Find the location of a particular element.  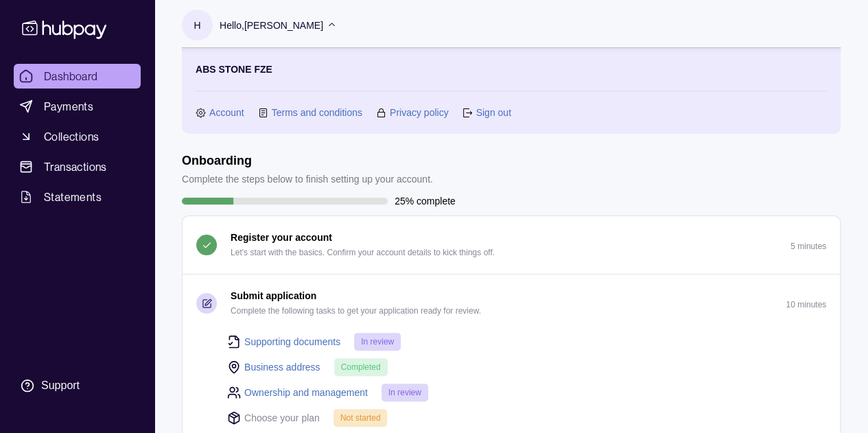

span: Payments is located at coordinates (68, 106).